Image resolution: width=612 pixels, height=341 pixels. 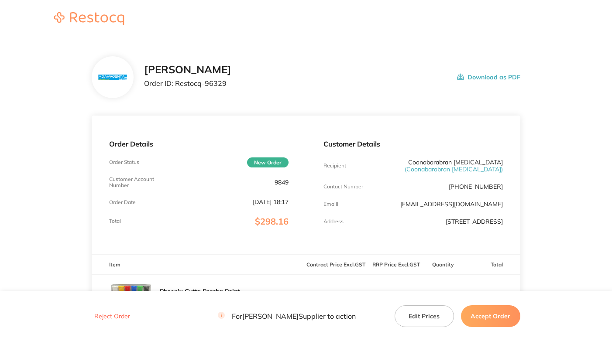 I want to click on p: Customer Details, so click(x=413, y=144).